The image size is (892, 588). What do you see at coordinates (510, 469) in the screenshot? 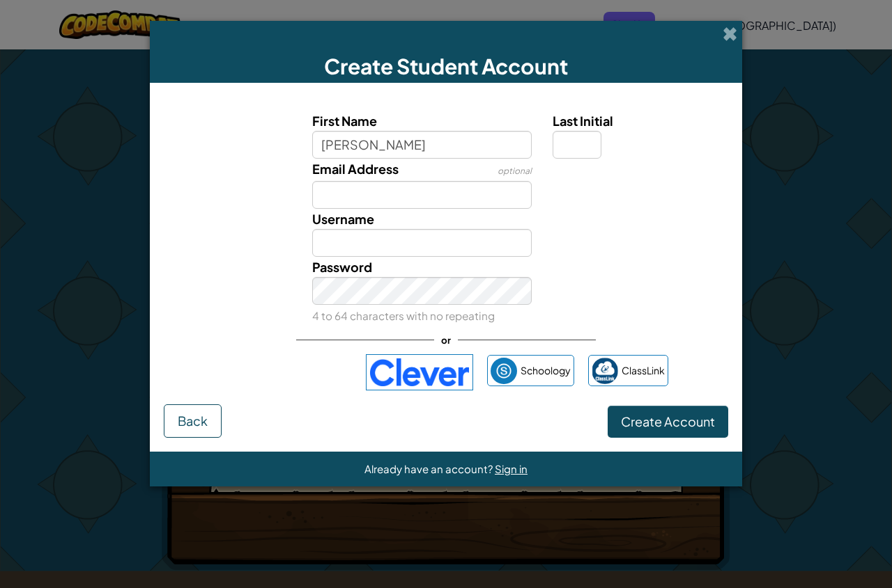
I see `a: Sign in` at bounding box center [510, 469].